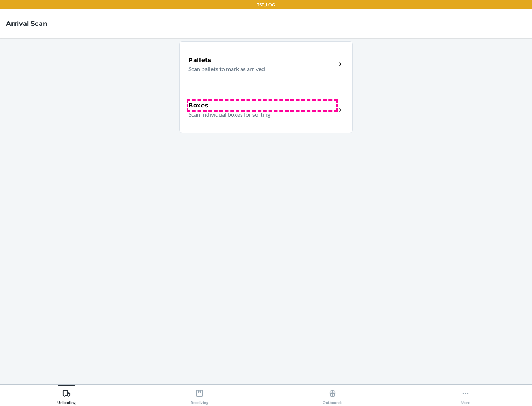 Image resolution: width=532 pixels, height=406 pixels. What do you see at coordinates (67, 396) in the screenshot?
I see `div: Unloading` at bounding box center [67, 396].